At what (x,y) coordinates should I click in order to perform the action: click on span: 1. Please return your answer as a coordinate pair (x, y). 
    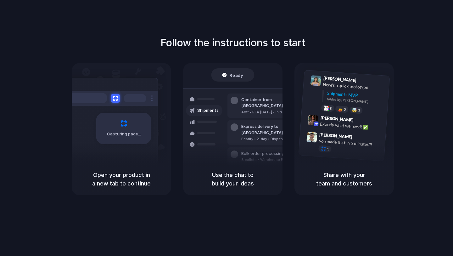
    Looking at the image, I should click on (328, 149).